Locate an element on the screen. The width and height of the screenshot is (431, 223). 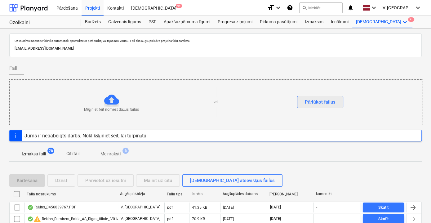
div: Apakšuzņēmuma līgumi is located at coordinates (187, 22).